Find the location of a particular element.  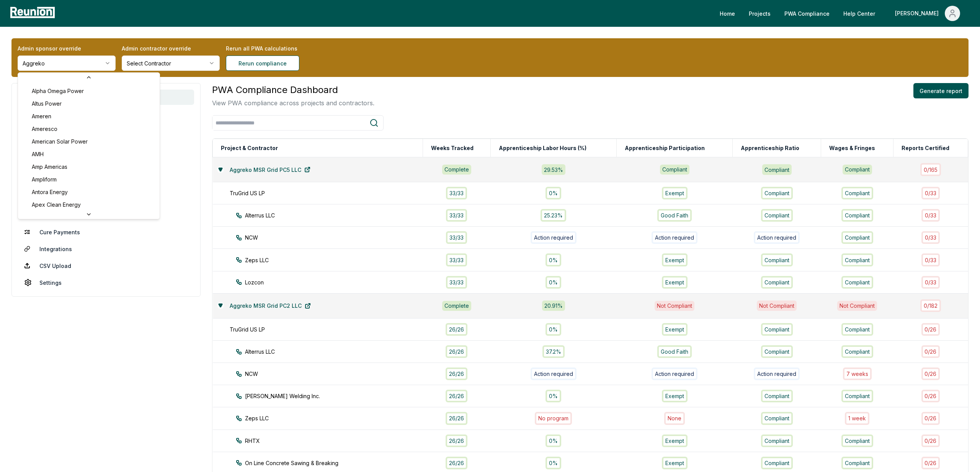

span: Altus Power is located at coordinates (47, 103).